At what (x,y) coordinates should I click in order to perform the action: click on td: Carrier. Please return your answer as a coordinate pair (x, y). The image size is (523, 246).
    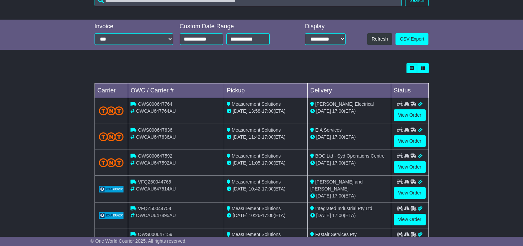
    Looking at the image, I should click on (111, 91).